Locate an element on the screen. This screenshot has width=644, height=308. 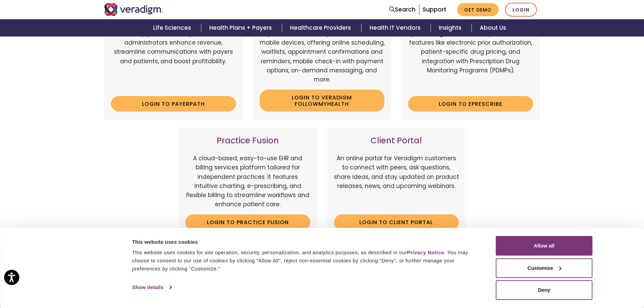
p: A comprehensive solution that simplifies prescribing for healthcare providers with features like ... is located at coordinates (471, 55).